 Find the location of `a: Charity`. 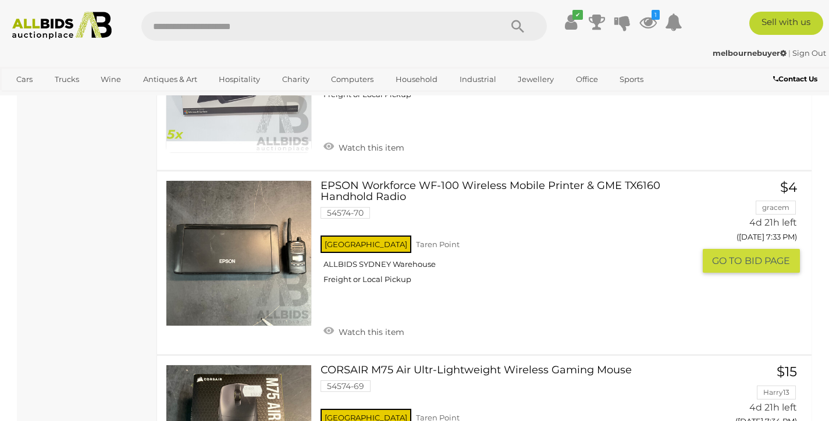

a: Charity is located at coordinates (296, 79).